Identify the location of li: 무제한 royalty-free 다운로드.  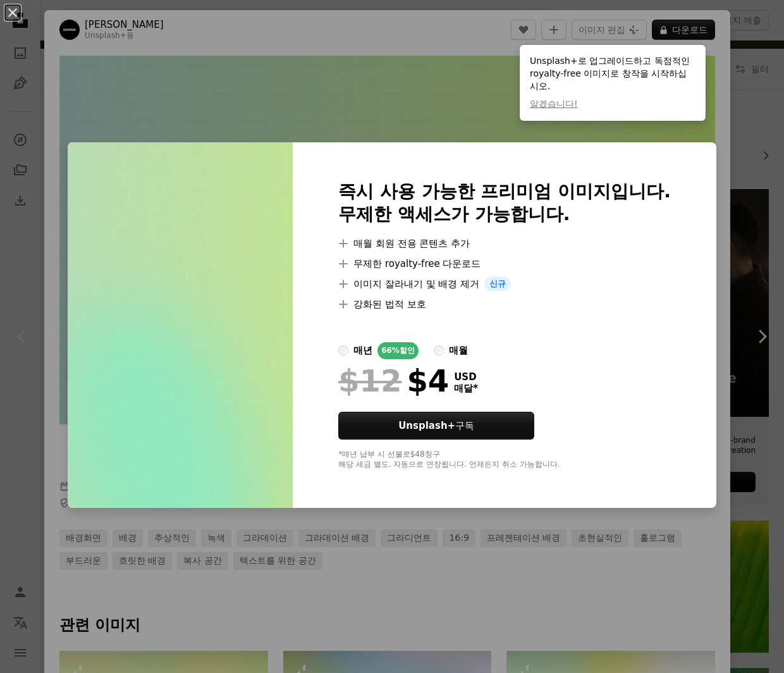
(504, 264).